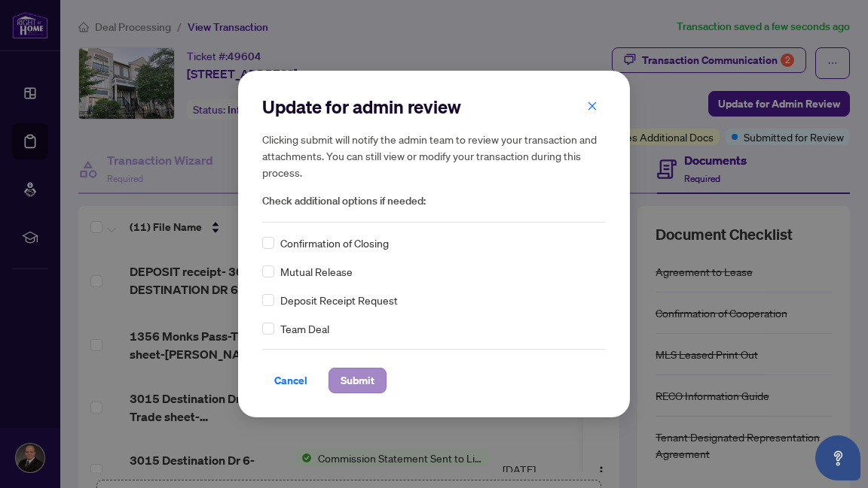  I want to click on h2: Update for admin review, so click(434, 107).